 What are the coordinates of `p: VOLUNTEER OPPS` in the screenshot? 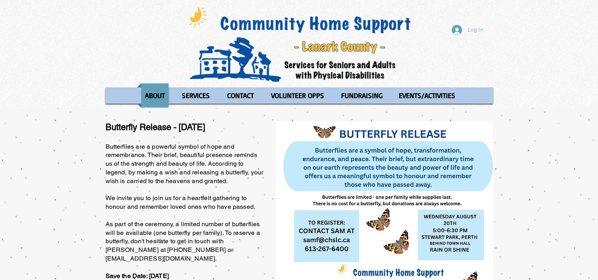 It's located at (298, 95).